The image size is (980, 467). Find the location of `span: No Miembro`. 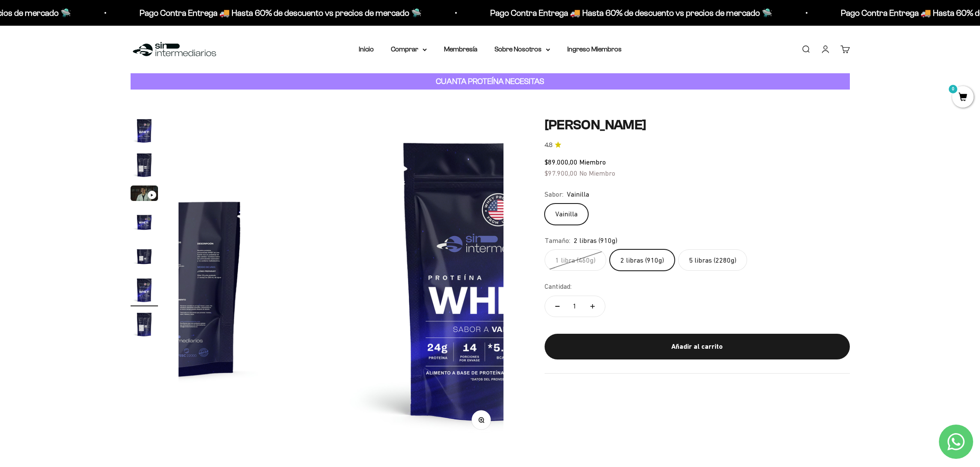

span: No Miembro is located at coordinates (597, 173).